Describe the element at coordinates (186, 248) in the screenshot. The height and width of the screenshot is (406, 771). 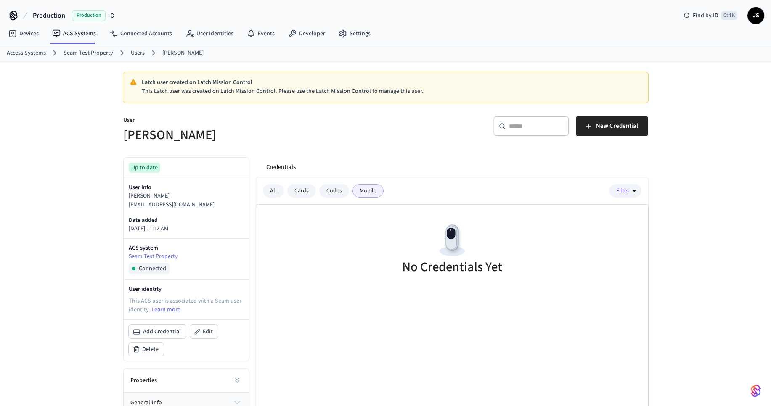
I see `p: ACS system` at that location.